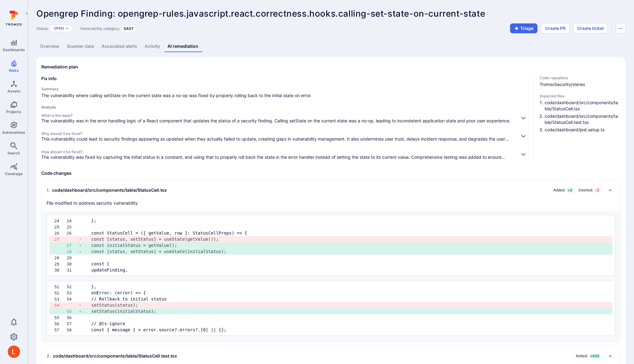 Image resolution: width=634 pixels, height=364 pixels. What do you see at coordinates (42, 28) in the screenshot?
I see `span: Status:` at bounding box center [42, 28].